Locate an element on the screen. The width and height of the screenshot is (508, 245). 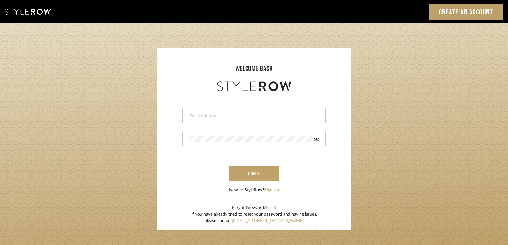
button: Sign Up is located at coordinates (271, 190).